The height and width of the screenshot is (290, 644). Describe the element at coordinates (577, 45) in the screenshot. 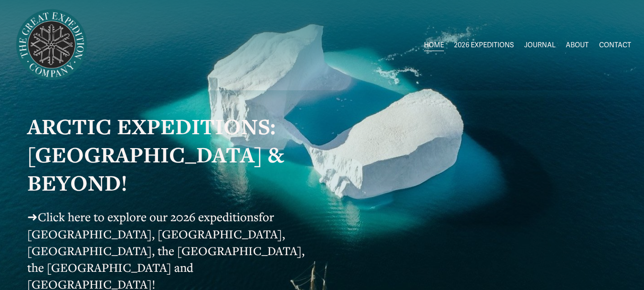

I see `a: ABOUT` at that location.